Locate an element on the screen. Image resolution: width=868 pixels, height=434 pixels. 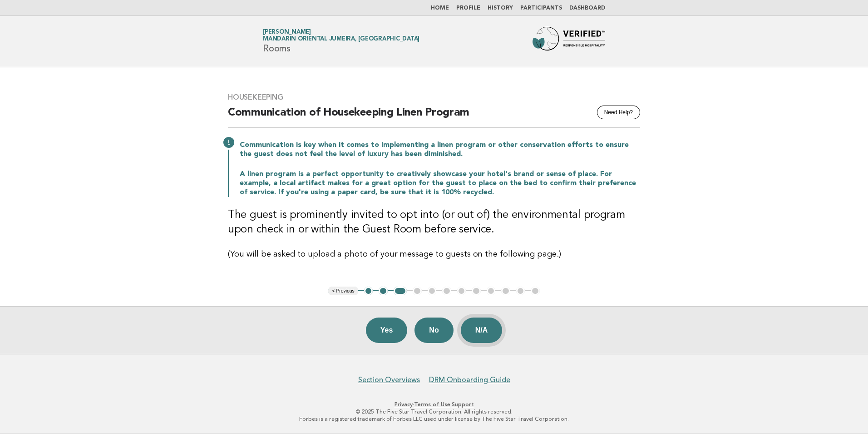
a: DRM Onboarding Guide is located at coordinates (469, 379).